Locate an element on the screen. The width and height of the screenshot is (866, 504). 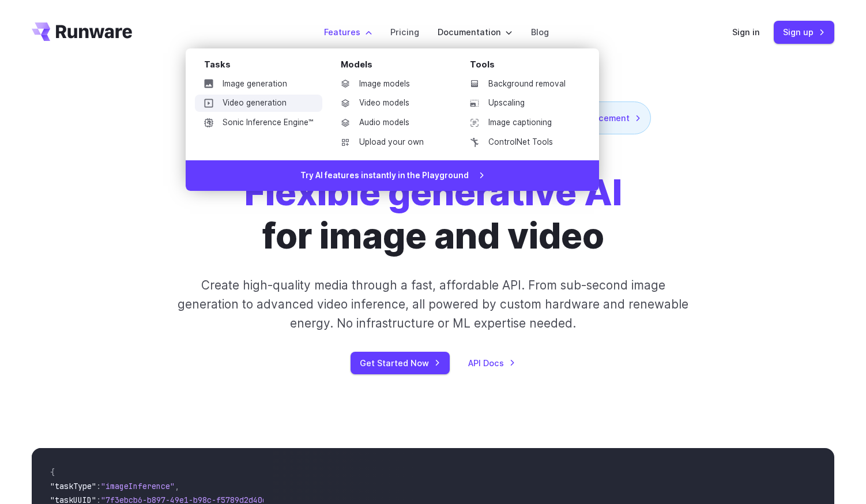
a: Go to / is located at coordinates (82, 32).